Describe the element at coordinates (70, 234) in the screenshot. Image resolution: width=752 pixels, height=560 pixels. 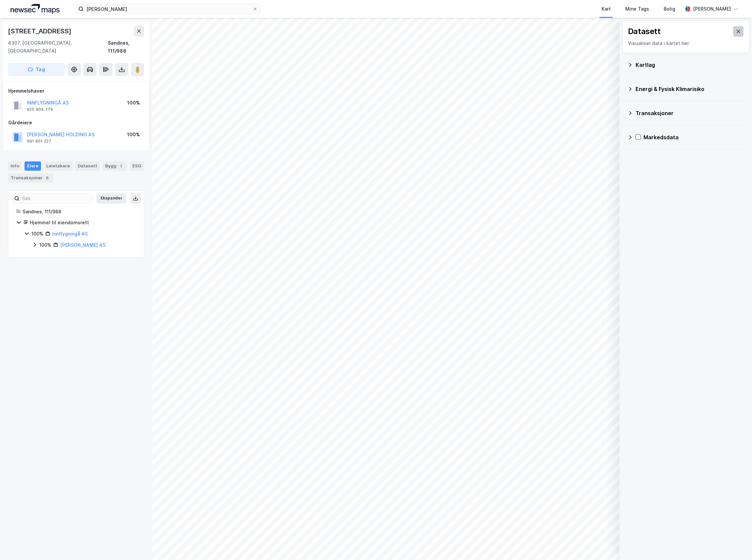
I see `a: Innflygningå AS` at that location.